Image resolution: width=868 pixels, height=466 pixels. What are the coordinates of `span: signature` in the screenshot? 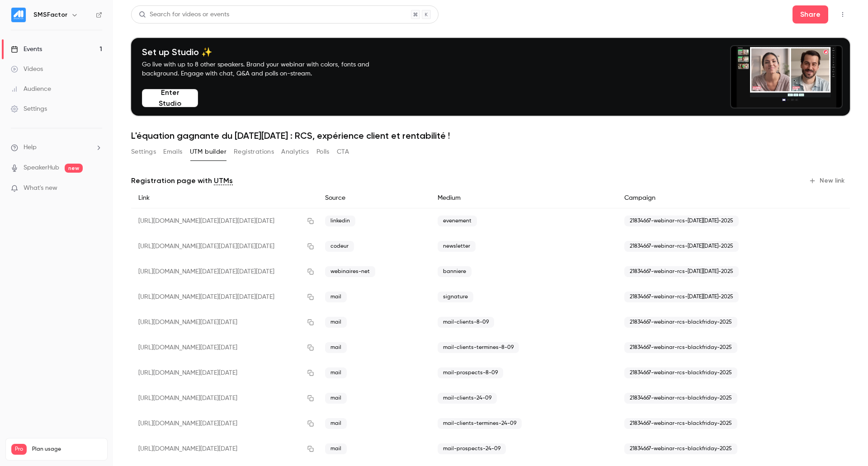 It's located at (456, 297).